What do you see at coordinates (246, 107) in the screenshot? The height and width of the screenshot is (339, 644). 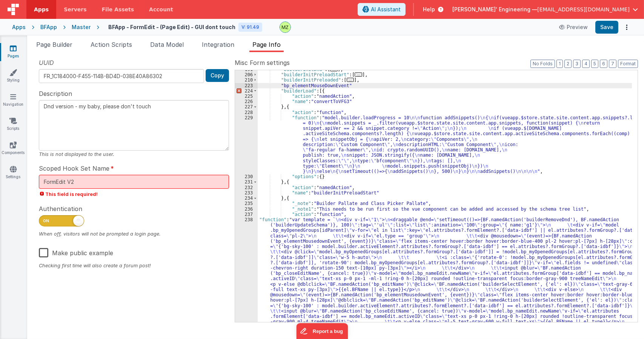 I see `div: 227` at bounding box center [246, 107].